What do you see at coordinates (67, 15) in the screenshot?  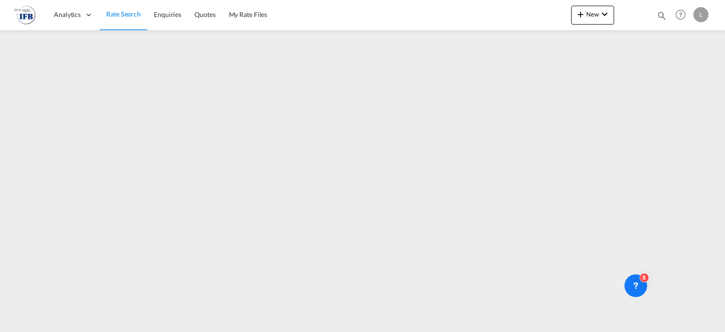 I see `span: Analytics` at bounding box center [67, 15].